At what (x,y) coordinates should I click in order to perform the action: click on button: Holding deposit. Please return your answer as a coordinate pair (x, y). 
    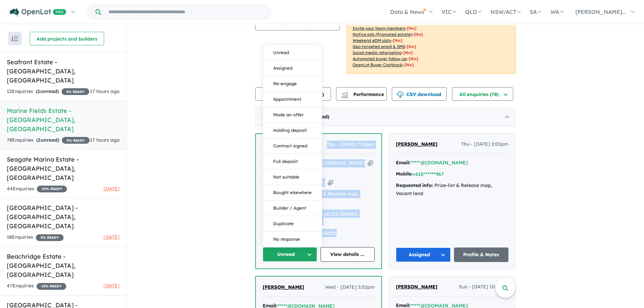
    Looking at the image, I should click on (293, 130).